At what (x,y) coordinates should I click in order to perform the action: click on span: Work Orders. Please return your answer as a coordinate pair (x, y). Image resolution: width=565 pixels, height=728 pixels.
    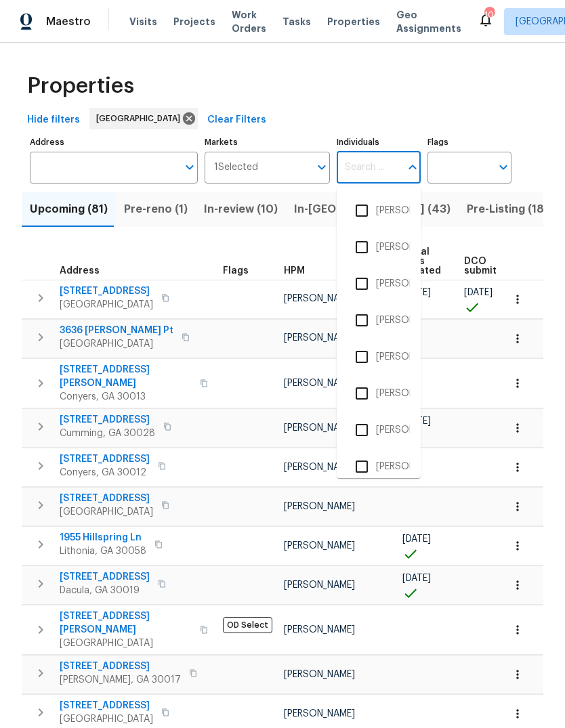
    Looking at the image, I should click on (249, 22).